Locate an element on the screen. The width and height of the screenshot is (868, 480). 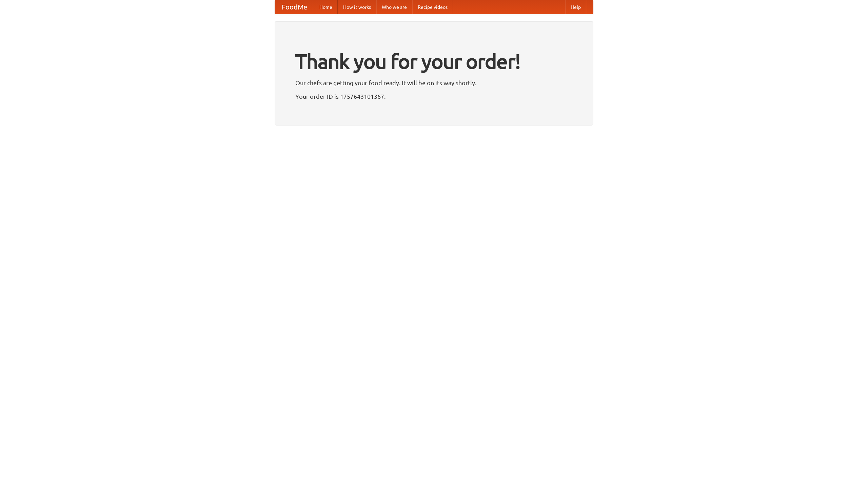
a: Help is located at coordinates (576, 7).